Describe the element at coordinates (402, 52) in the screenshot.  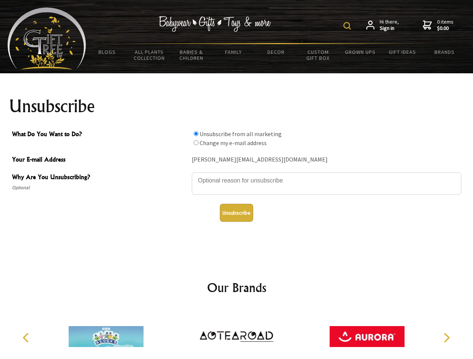
I see `a: Gift Ideas` at that location.